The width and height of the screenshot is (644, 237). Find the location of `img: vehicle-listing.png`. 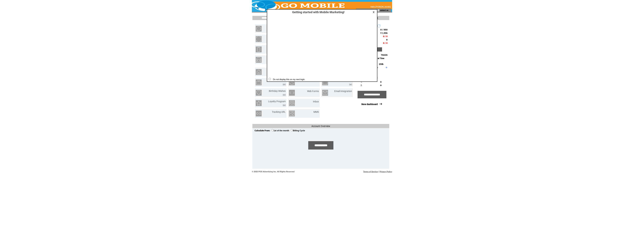

img: vehicle-listing.png is located at coordinates (259, 60).